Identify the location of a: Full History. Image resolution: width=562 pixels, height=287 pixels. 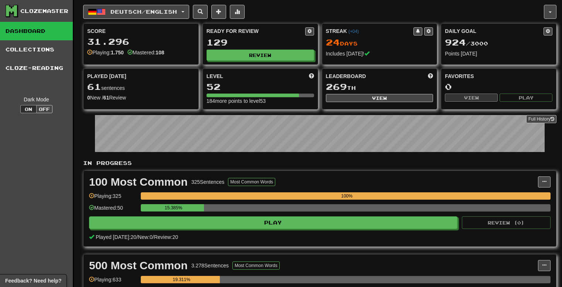
(541, 119).